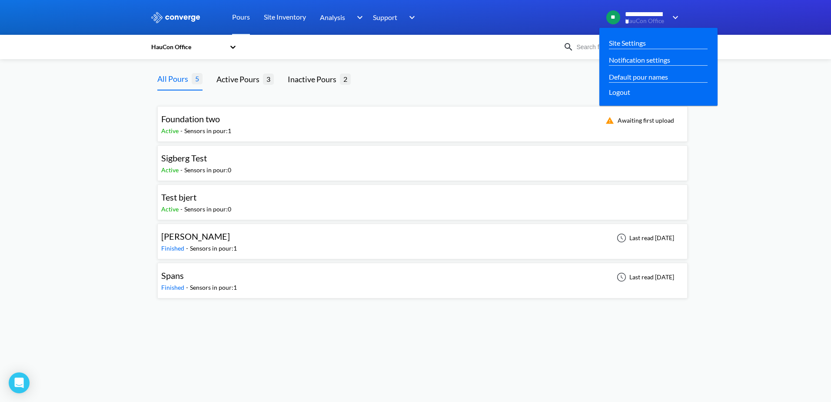 The height and width of the screenshot is (402, 831). What do you see at coordinates (345, 79) in the screenshot?
I see `span: 2` at bounding box center [345, 79].